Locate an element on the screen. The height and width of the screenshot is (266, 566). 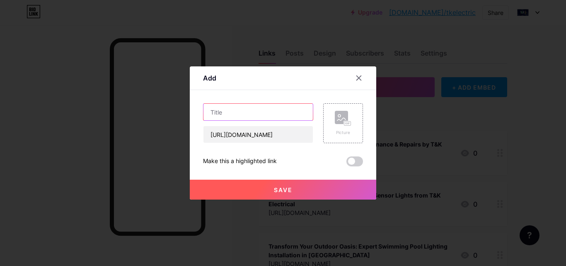
div: Make this a highlighted link is located at coordinates (240, 161).